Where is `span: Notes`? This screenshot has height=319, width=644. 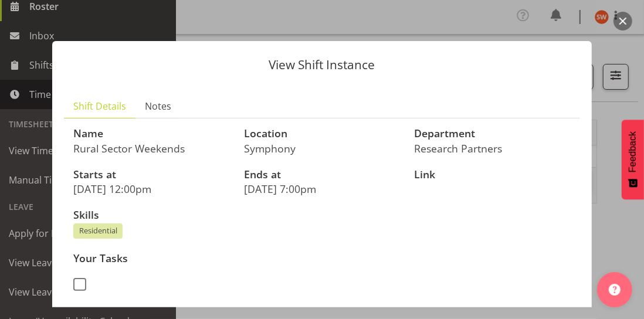 span: Notes is located at coordinates (157, 106).